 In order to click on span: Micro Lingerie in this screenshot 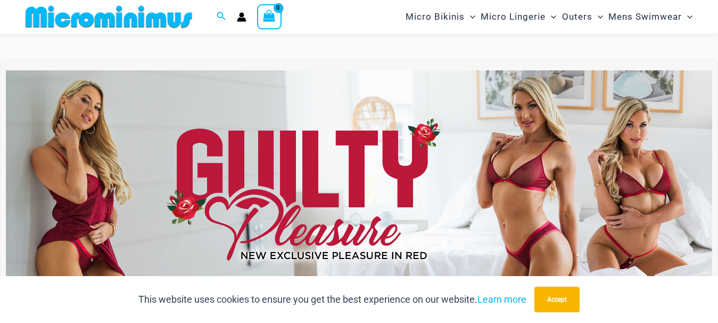, I will do `click(513, 17)`.